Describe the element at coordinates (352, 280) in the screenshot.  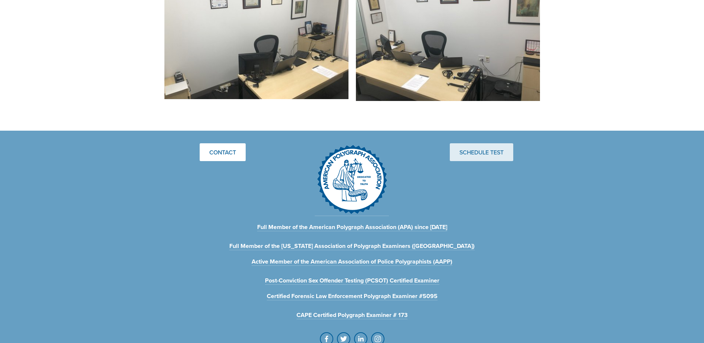
I see `a: Post-Conviction Sex Offender Testing (PCSOT) Certified Examiner` at that location.